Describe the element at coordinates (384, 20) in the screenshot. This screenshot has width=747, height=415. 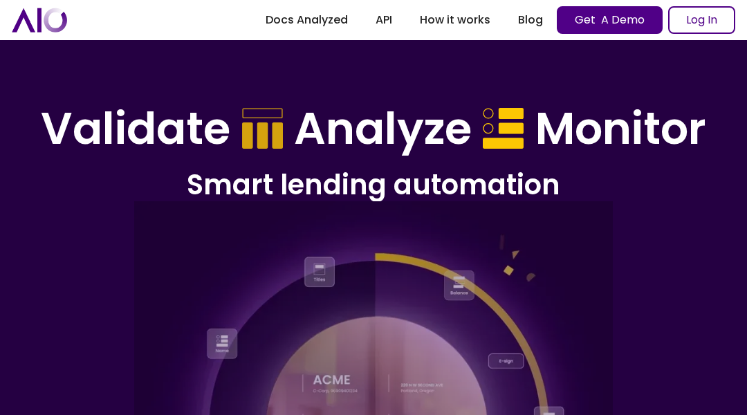
I see `a: API` at that location.